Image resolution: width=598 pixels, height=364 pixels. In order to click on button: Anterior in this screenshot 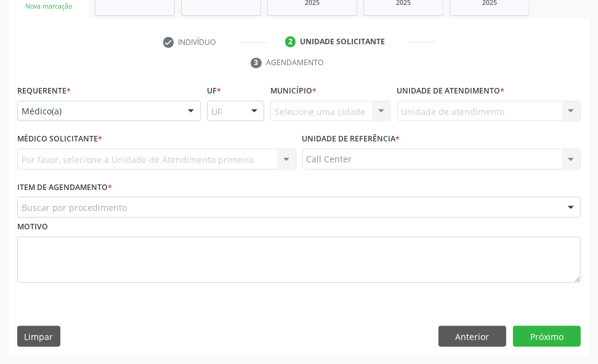, I will do `click(472, 336)`.